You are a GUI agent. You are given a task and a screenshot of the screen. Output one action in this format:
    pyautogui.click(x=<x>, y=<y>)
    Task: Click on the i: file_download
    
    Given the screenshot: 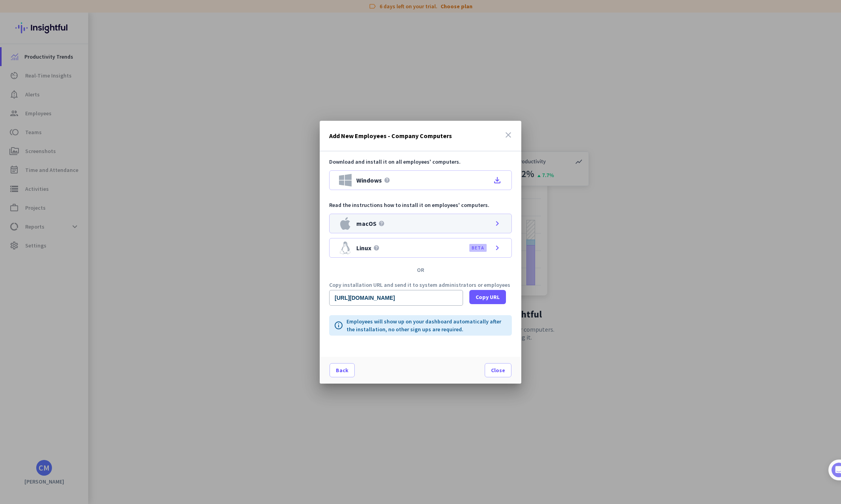 What is the action you would take?
    pyautogui.click(x=497, y=180)
    